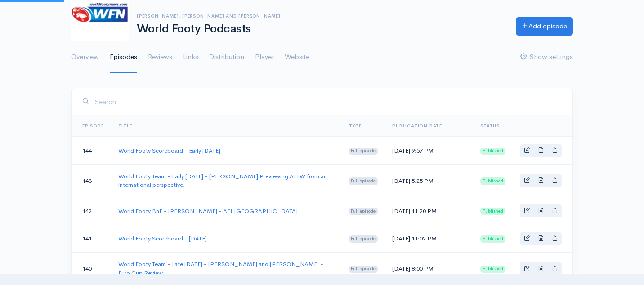 The image size is (644, 285). What do you see at coordinates (328, 101) in the screenshot?
I see `input: Search` at bounding box center [328, 101].